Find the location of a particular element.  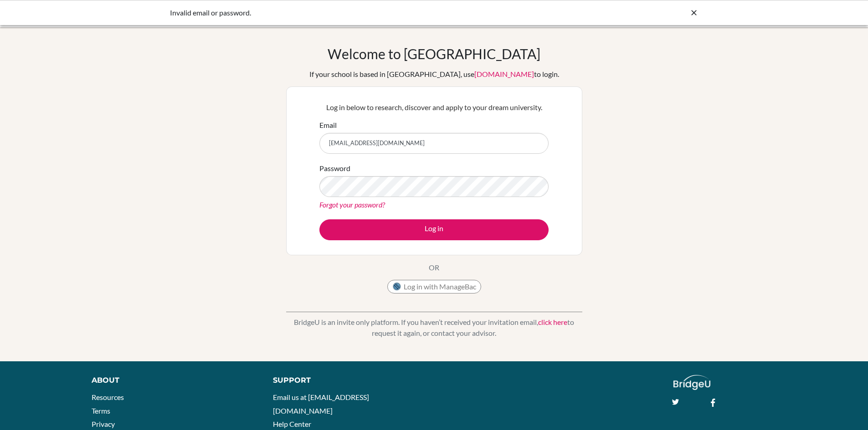

p: OR is located at coordinates (434, 267).